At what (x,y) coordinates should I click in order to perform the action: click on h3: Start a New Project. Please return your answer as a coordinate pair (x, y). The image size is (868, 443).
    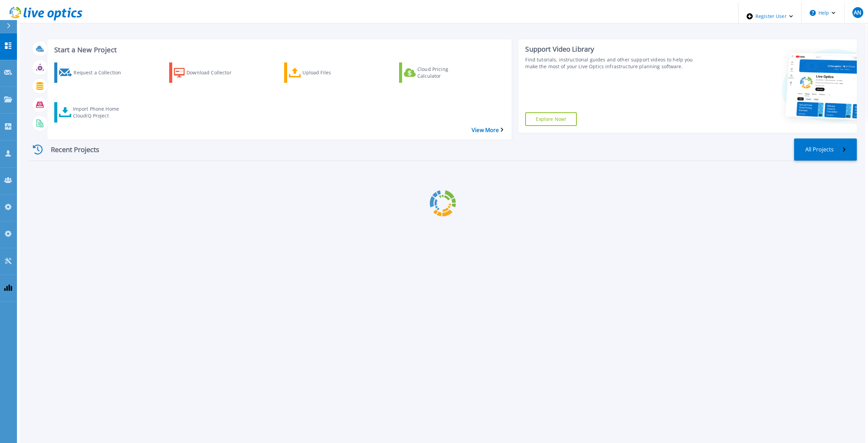
    Looking at the image, I should click on (279, 50).